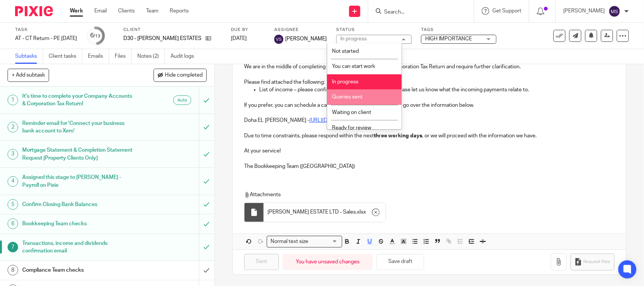  I want to click on p: If you prefer, you can schedule a call with me using the link below to go over the information be..., so click(429, 105).